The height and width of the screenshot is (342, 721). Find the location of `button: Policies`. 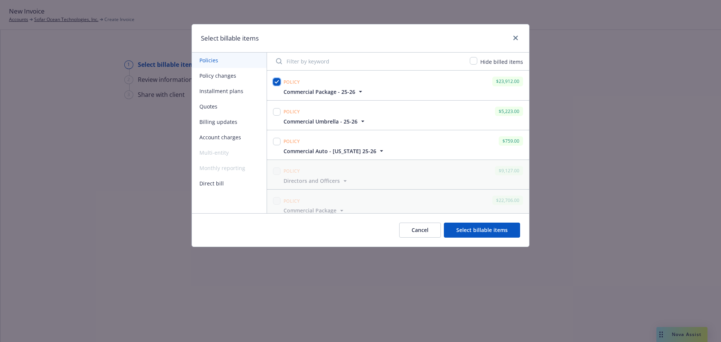

button: Policies is located at coordinates (229, 60).